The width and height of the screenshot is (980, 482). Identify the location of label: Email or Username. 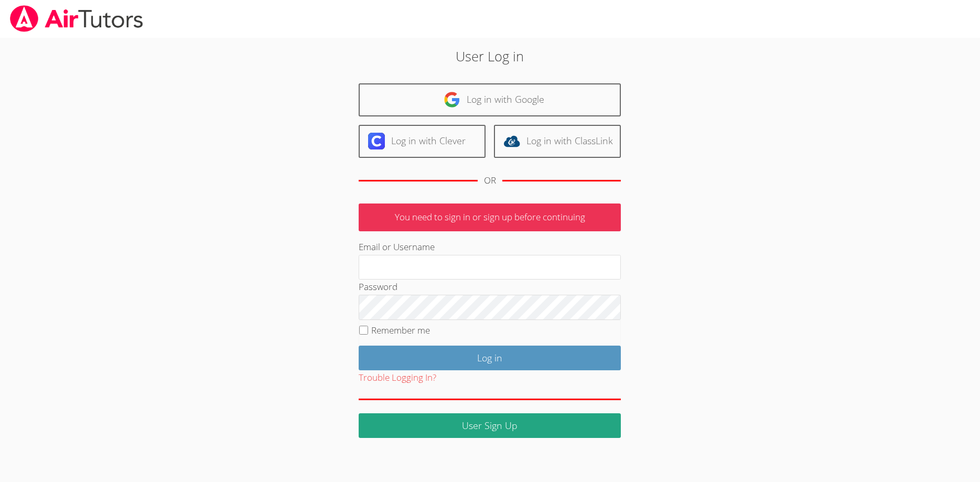
(397, 246).